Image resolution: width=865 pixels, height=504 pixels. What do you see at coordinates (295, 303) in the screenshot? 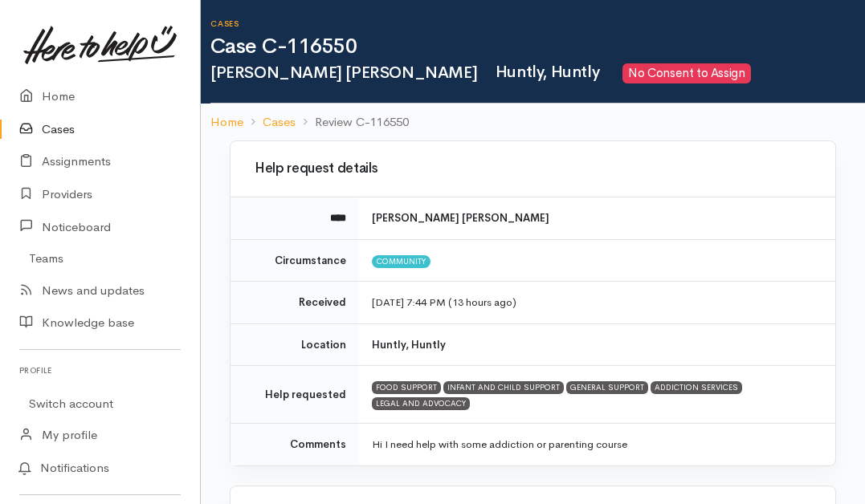
I see `td: Received` at bounding box center [295, 303].